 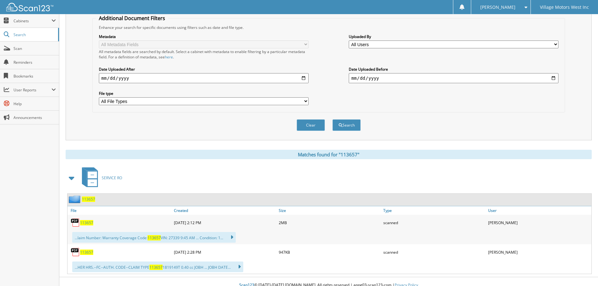 What do you see at coordinates (35, 48) in the screenshot?
I see `span: Scan` at bounding box center [35, 48].